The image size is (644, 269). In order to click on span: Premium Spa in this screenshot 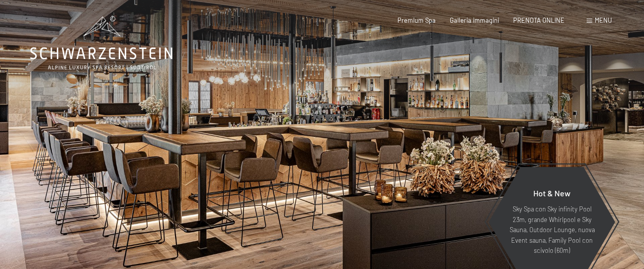, I will do `click(416, 20)`.